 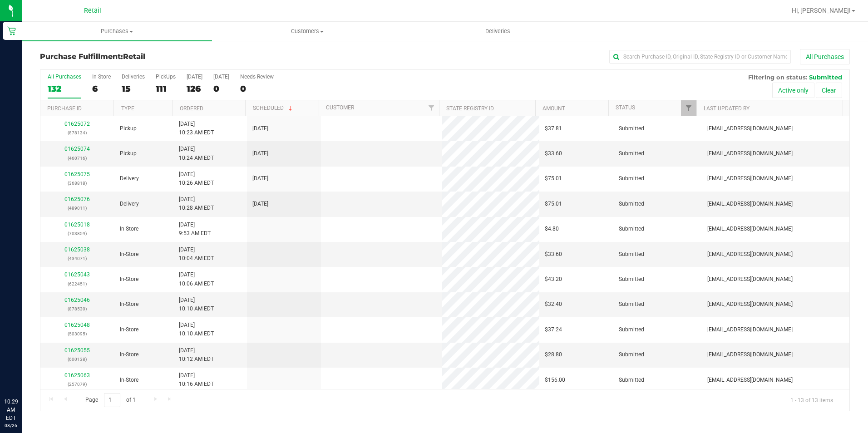 I want to click on button: All Purchases, so click(x=826, y=57).